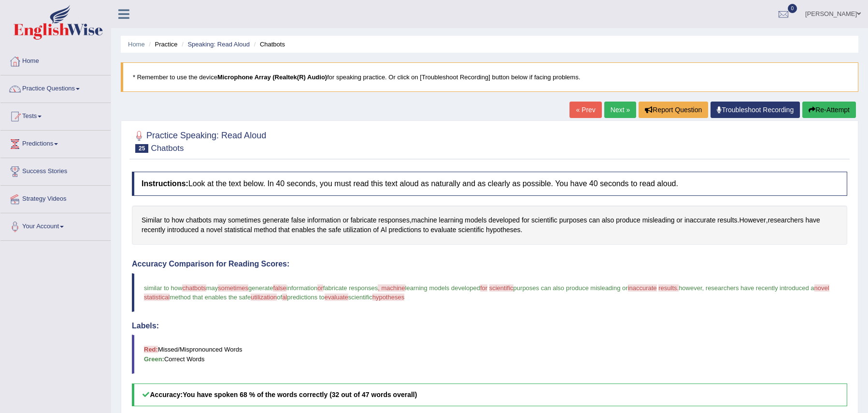  What do you see at coordinates (793, 8) in the screenshot?
I see `span: 0` at bounding box center [793, 8].